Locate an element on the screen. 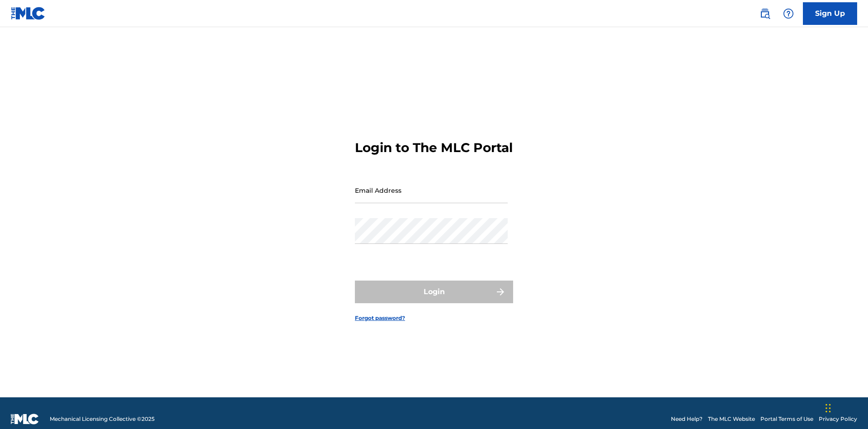  img: help is located at coordinates (789, 14).